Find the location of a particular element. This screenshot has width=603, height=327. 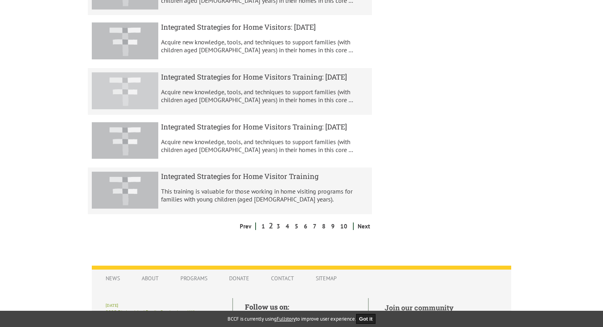

a: Programs is located at coordinates (194, 278).